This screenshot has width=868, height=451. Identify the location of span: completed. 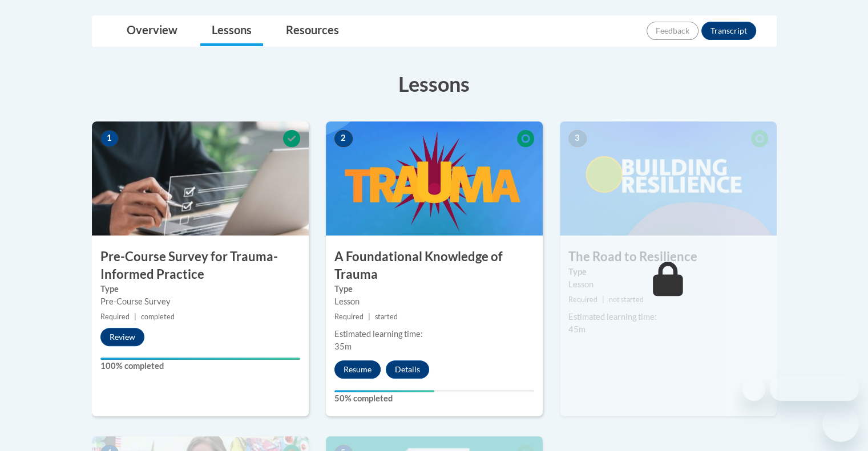
(158, 317).